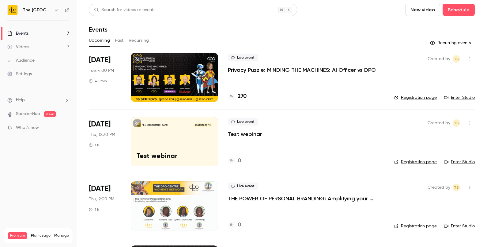  I want to click on b: Luuk, so click(43, 97).